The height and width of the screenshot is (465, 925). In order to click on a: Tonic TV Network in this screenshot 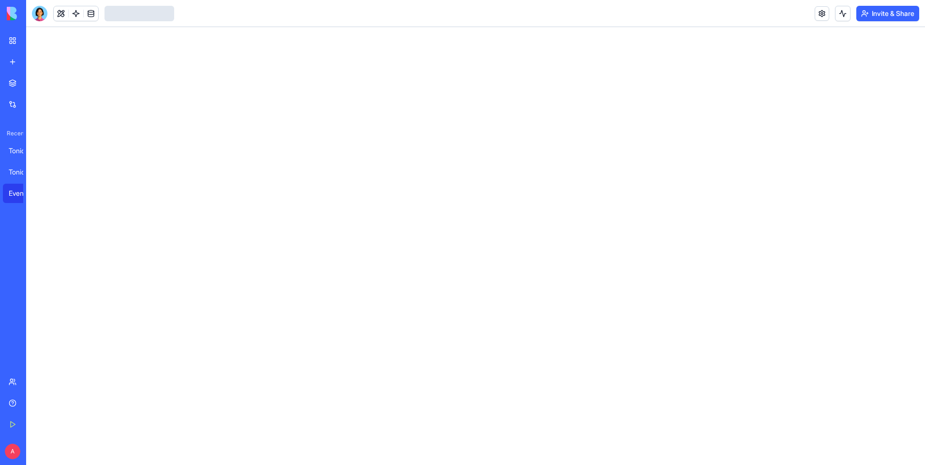, I will do `click(22, 172)`.